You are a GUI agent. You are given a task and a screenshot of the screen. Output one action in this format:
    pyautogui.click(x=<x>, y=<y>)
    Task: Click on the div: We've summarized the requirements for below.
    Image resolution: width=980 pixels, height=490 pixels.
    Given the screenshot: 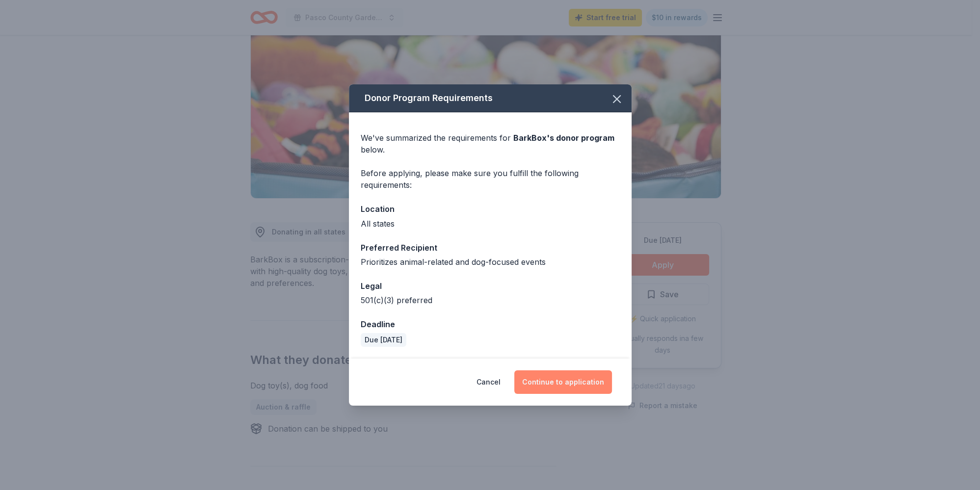 What is the action you would take?
    pyautogui.click(x=490, y=144)
    